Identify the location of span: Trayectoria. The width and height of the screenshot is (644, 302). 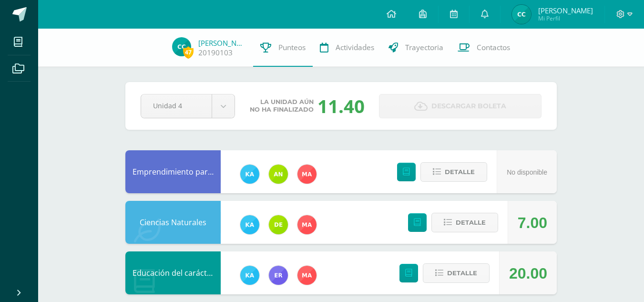
(424, 47).